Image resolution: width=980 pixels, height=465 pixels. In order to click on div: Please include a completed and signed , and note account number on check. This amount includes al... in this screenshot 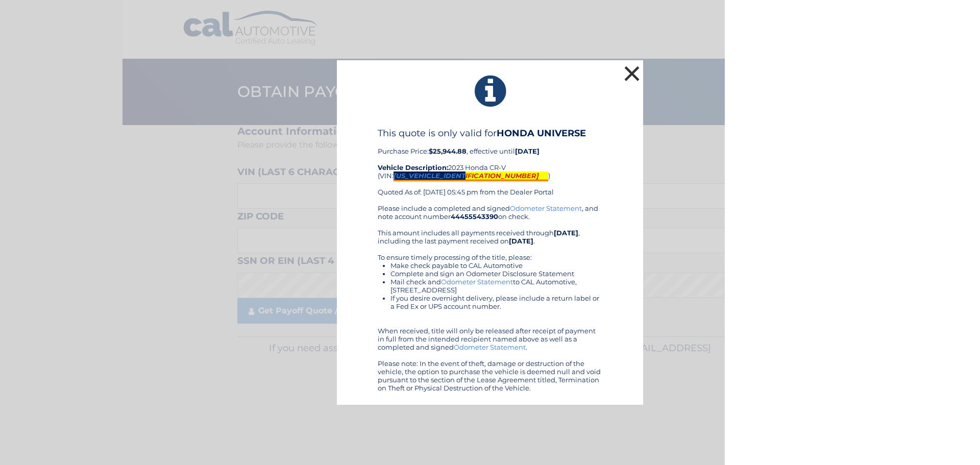, I will do `click(490, 298)`.